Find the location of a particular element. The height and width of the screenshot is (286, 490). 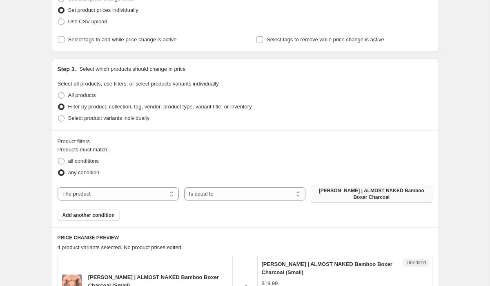

span: Unedited is located at coordinates (416, 262).